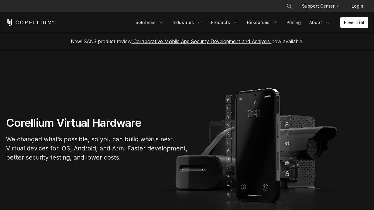  What do you see at coordinates (150, 22) in the screenshot?
I see `a: Solutions` at bounding box center [150, 22].